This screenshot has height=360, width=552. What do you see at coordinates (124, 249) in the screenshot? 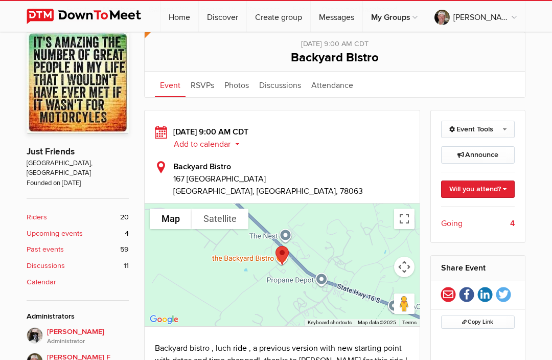
I see `span: 59` at bounding box center [124, 249].